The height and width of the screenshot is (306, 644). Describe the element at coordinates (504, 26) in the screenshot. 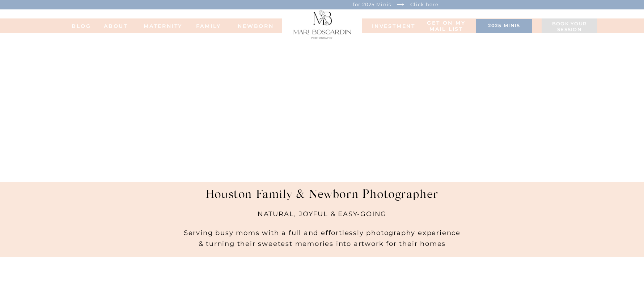

I see `a: 2025 minis` at that location.